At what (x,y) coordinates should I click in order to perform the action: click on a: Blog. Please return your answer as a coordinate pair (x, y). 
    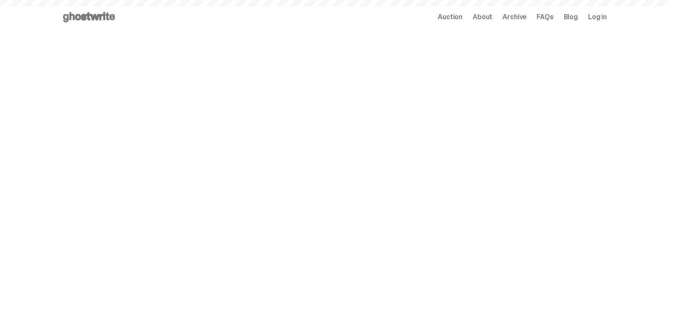
    Looking at the image, I should click on (570, 17).